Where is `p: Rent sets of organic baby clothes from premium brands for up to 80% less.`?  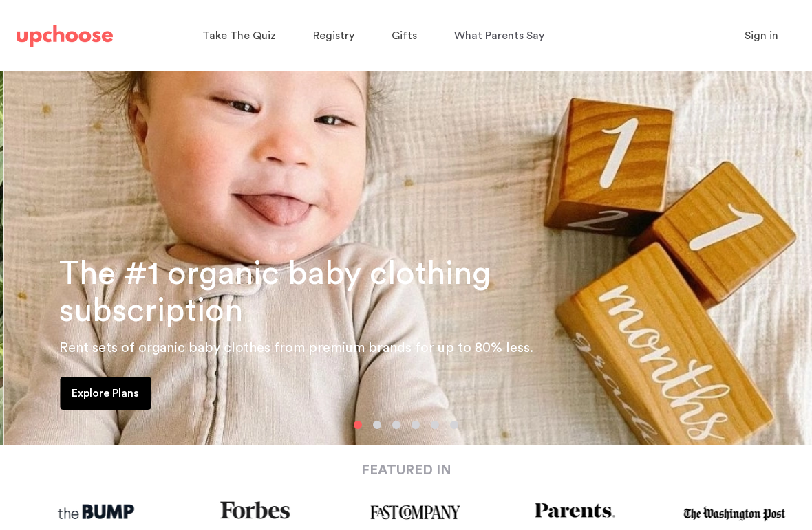
p: Rent sets of organic baby clothes from premium brands for up to 80% less. is located at coordinates (429, 348).